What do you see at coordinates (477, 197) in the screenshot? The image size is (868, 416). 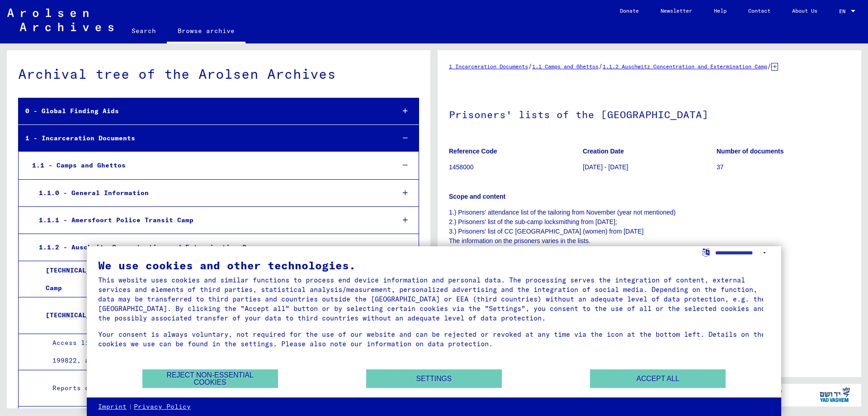 I see `b: Scope and content` at bounding box center [477, 197].